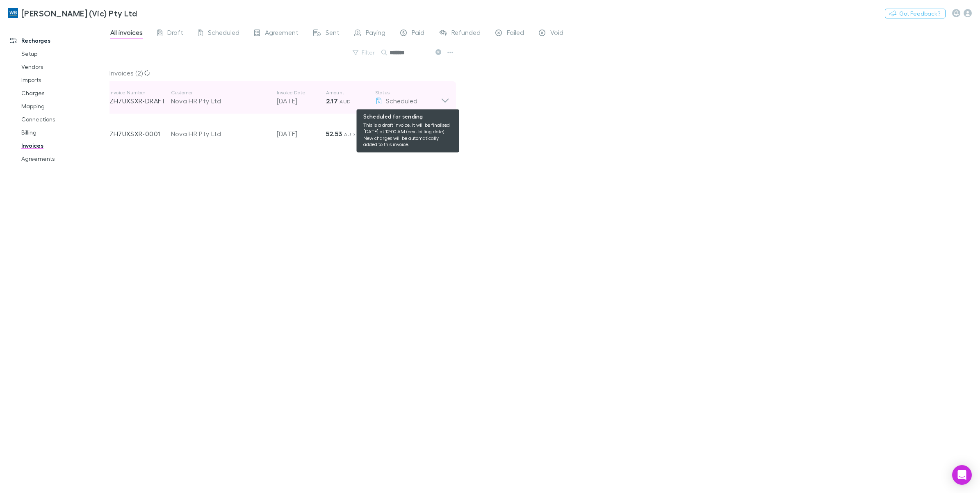 This screenshot has width=980, height=493. What do you see at coordinates (364, 53) in the screenshot?
I see `button: Filter` at bounding box center [364, 53].